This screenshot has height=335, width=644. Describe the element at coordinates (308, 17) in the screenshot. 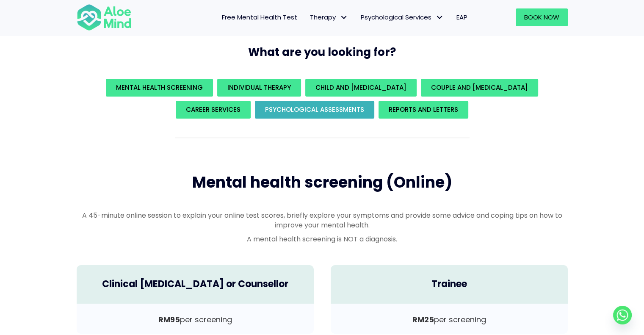

I see `nav: Menu` at that location.